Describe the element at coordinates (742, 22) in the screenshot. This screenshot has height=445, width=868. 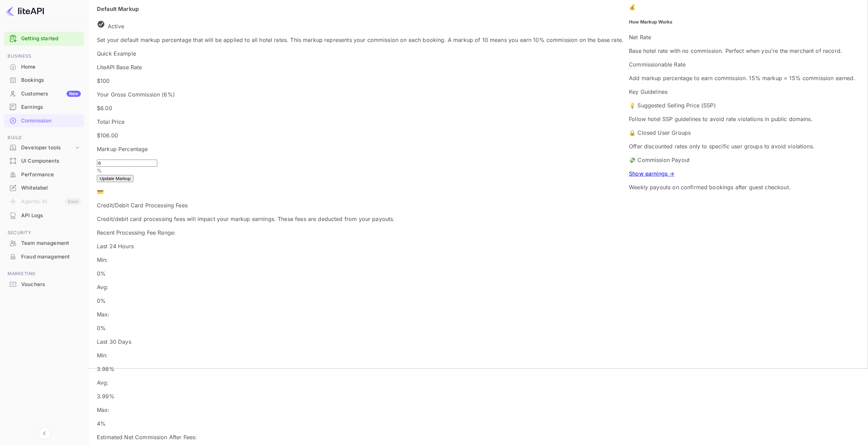
I see `h5: How Markup Works` at that location.